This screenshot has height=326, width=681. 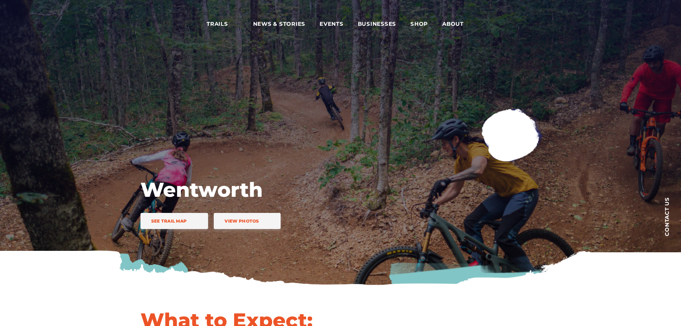 What do you see at coordinates (169, 221) in the screenshot?
I see `span: See Trail Map` at bounding box center [169, 221].